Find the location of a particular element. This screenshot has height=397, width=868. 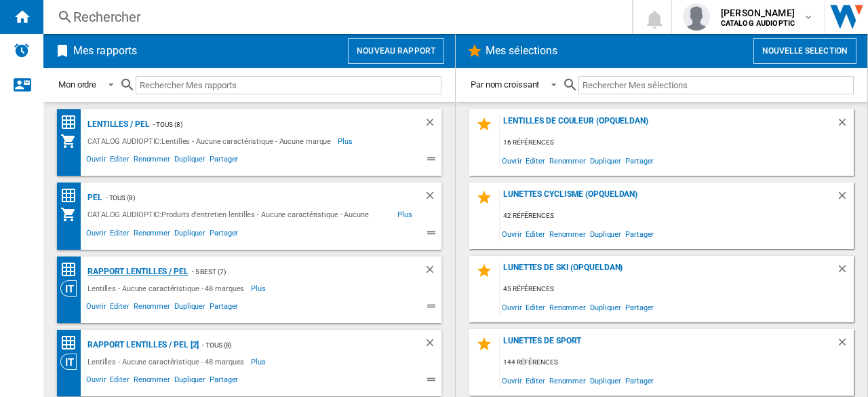

div: LENTILLES DE COULEUR (opqueldan) is located at coordinates (668, 125).